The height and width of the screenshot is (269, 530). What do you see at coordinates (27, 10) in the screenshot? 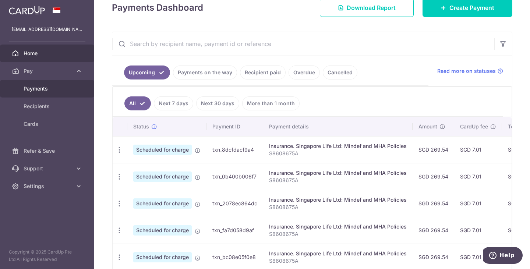
I see `img: CardUp` at bounding box center [27, 10].